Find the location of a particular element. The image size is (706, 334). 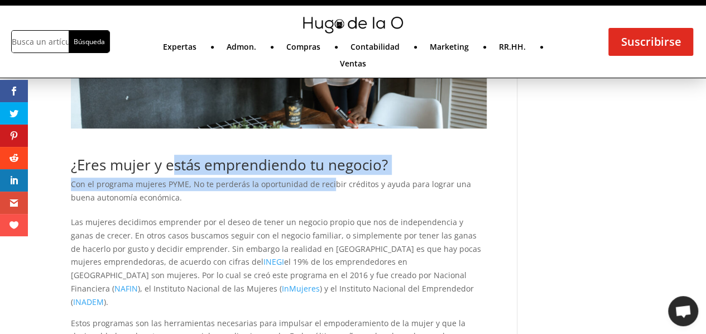

p: Las mujeres decidimos emprender por el deseo de tener un negocio propio que nos de independencia ... is located at coordinates (278, 266).